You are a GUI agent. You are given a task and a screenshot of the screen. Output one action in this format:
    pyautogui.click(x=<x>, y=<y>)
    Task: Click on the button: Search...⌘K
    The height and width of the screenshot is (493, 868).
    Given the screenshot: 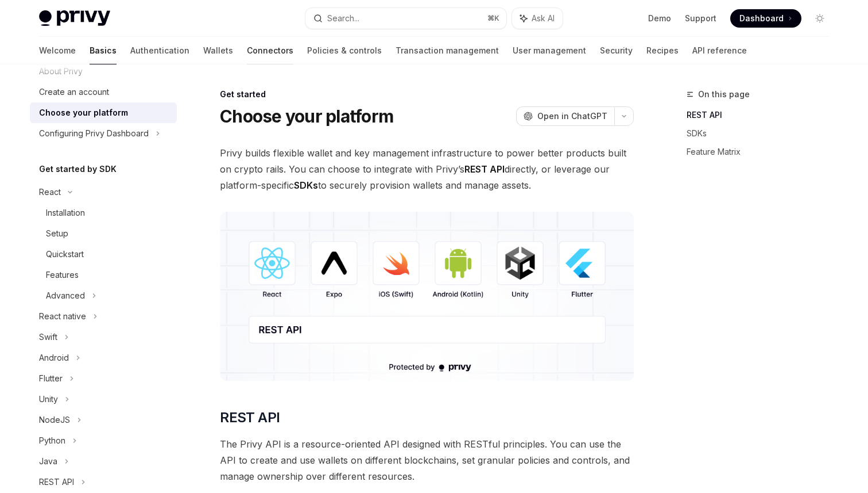 What is the action you would take?
    pyautogui.click(x=406, y=18)
    